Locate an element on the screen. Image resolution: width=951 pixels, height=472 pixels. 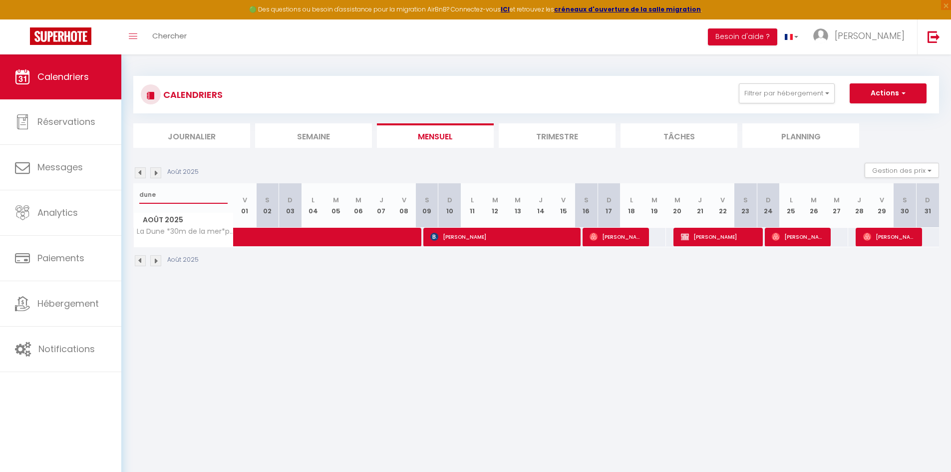
li: Journalier is located at coordinates (192, 135).